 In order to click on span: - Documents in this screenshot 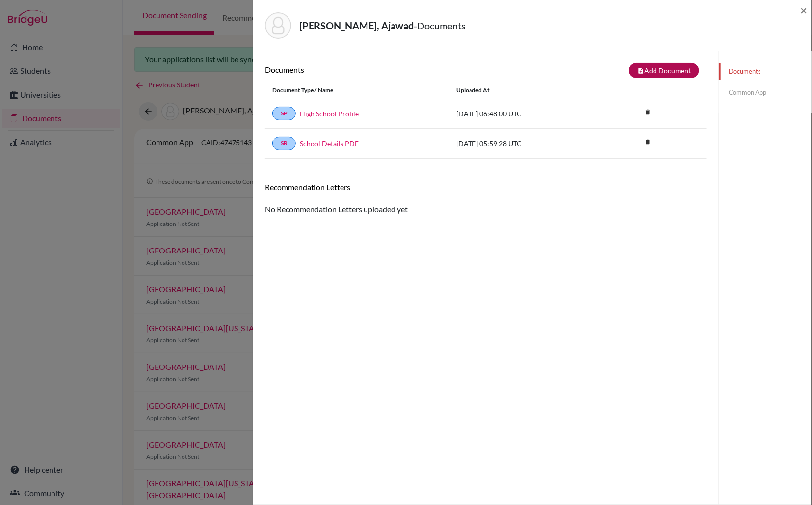, I will do `click(440, 25)`.